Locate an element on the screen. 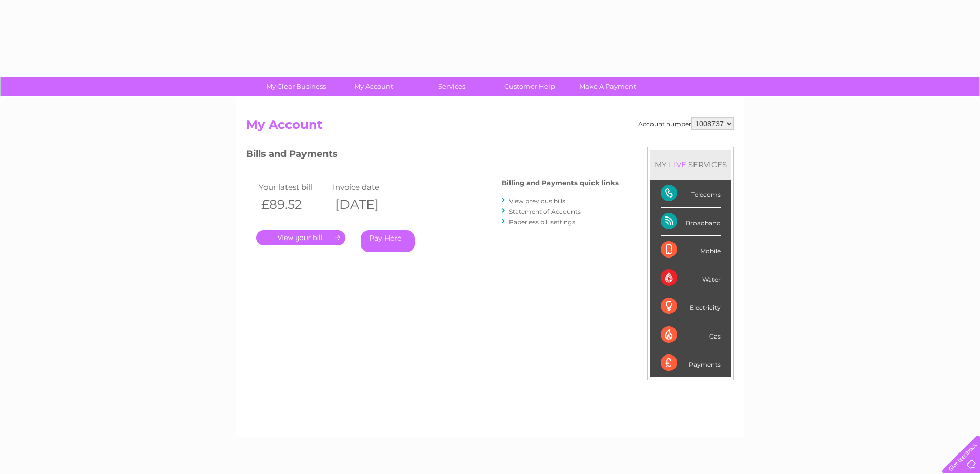 The image size is (980, 474). a: Customer Help is located at coordinates (529, 86).